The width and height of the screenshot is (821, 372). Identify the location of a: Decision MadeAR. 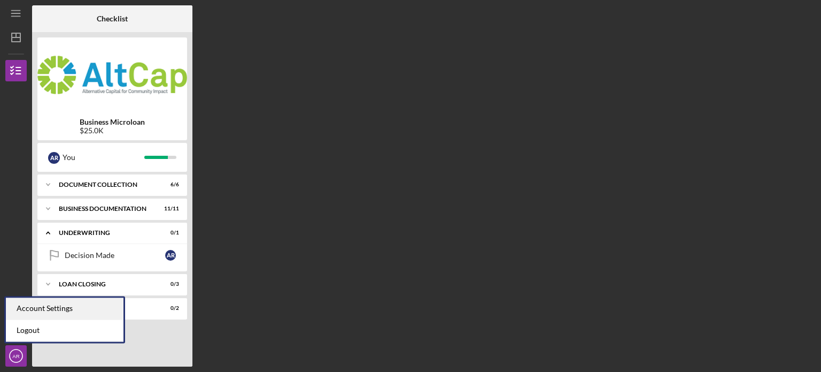
(112, 255).